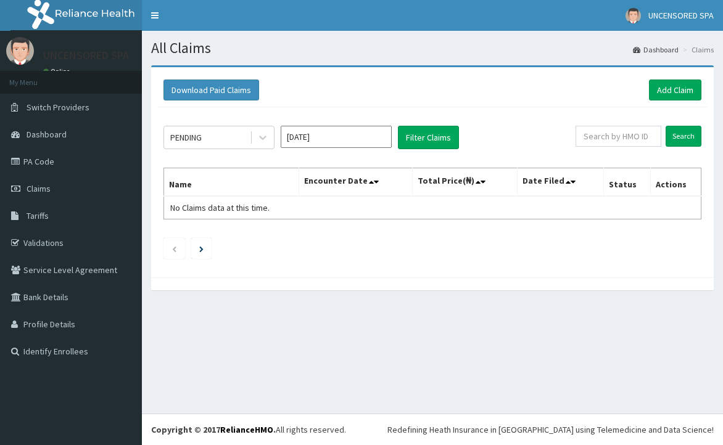 The image size is (723, 445). What do you see at coordinates (696, 49) in the screenshot?
I see `li: Claims` at bounding box center [696, 49].